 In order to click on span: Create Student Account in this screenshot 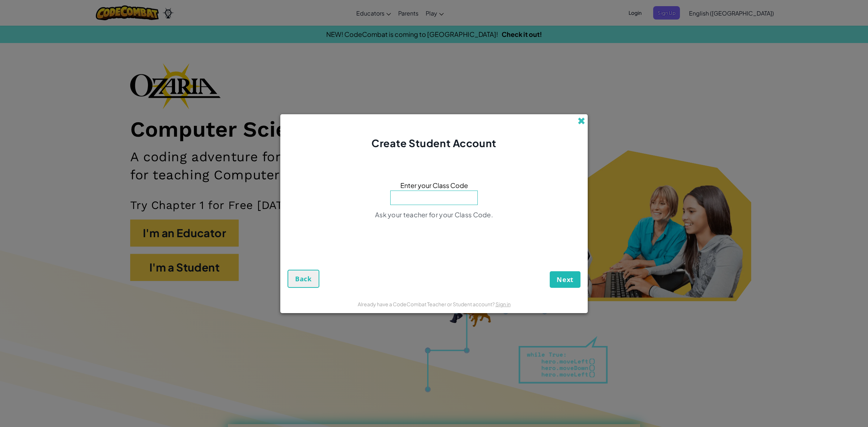, I will do `click(434, 143)`.